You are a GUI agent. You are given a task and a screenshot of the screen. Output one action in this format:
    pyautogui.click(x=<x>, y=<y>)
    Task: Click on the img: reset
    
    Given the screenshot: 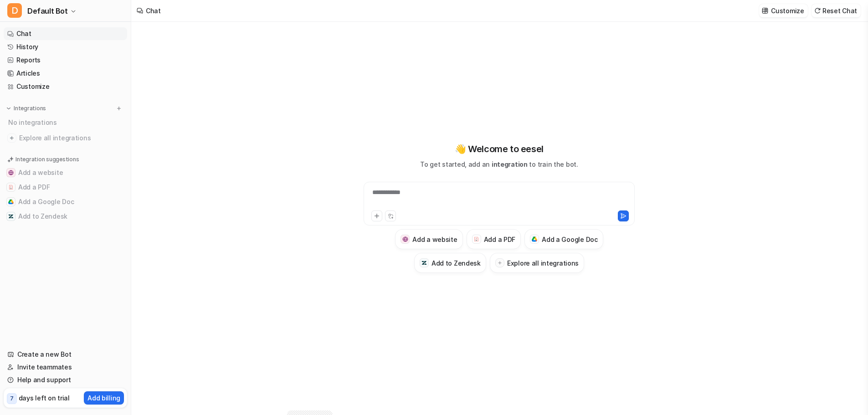 What is the action you would take?
    pyautogui.click(x=818, y=10)
    